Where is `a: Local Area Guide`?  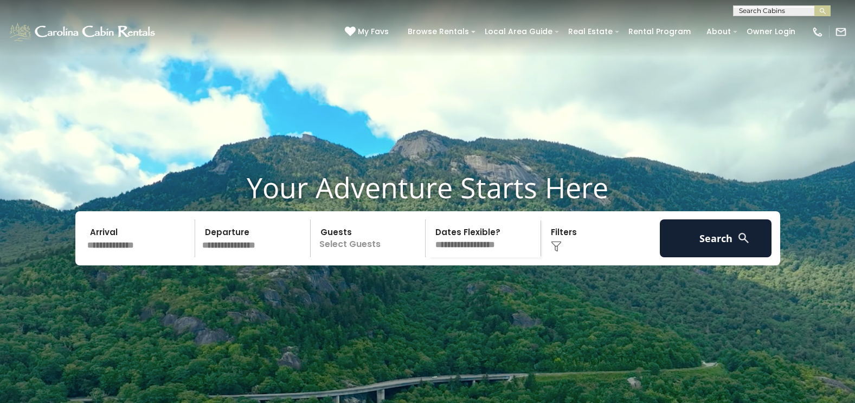 a: Local Area Guide is located at coordinates (518, 31).